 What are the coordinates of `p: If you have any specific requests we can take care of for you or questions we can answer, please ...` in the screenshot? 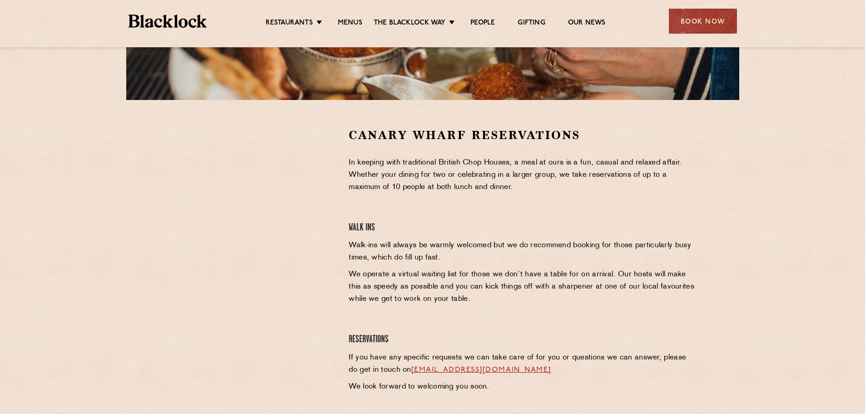 It's located at (523, 364).